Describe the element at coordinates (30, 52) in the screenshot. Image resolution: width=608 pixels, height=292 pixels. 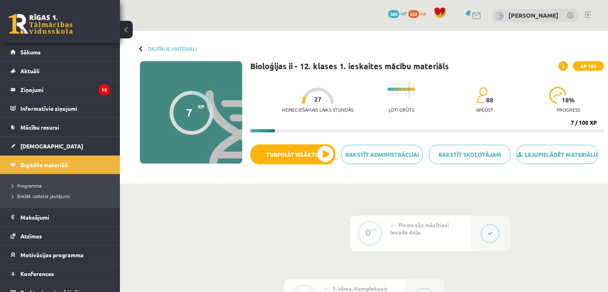
I see `span: Sākums` at that location.